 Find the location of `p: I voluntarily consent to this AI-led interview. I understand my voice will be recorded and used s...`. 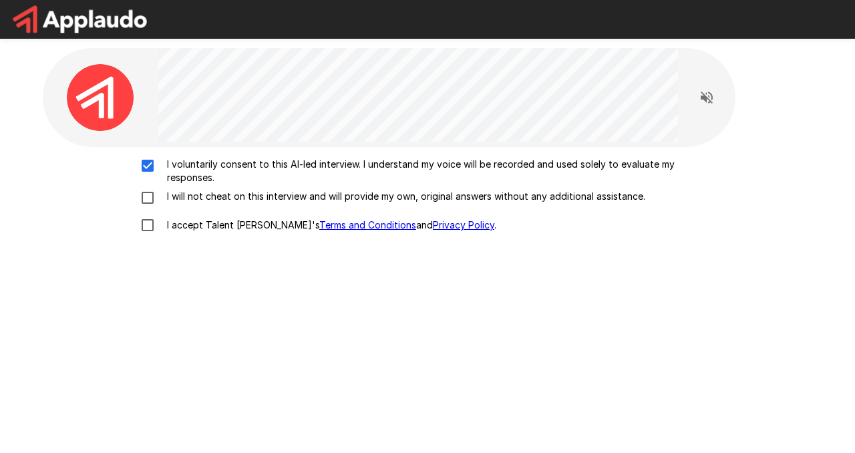

p: I voluntarily consent to this AI-led interview. I understand my voice will be recorded and used s... is located at coordinates (442, 171).